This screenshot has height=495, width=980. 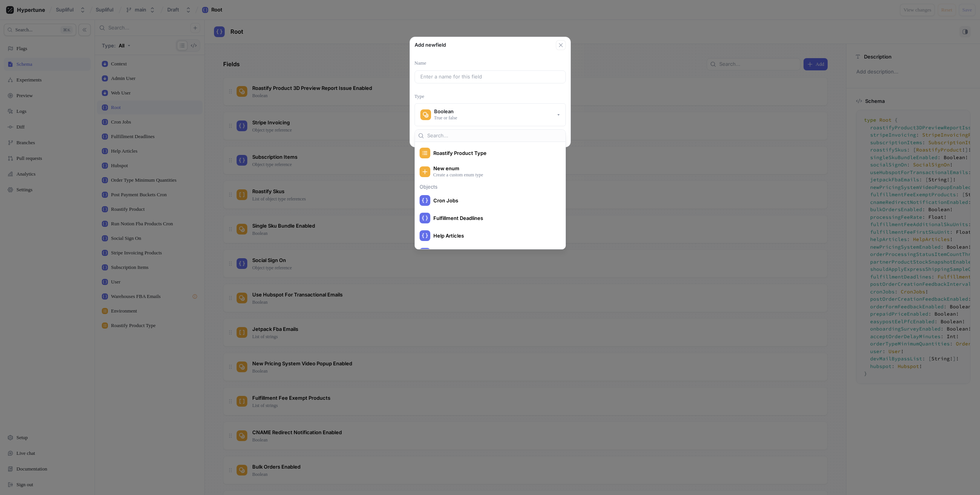 What do you see at coordinates (494, 175) in the screenshot?
I see `p: Create a custom enum type` at bounding box center [494, 175].